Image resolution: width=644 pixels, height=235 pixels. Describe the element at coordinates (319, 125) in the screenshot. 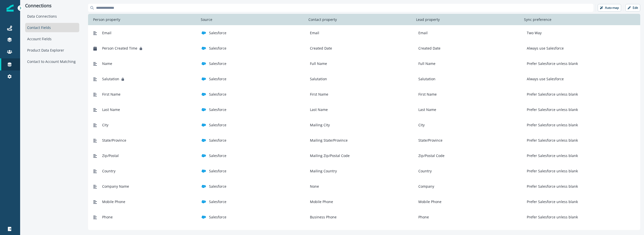

I see `p: Mailing City` at that location.